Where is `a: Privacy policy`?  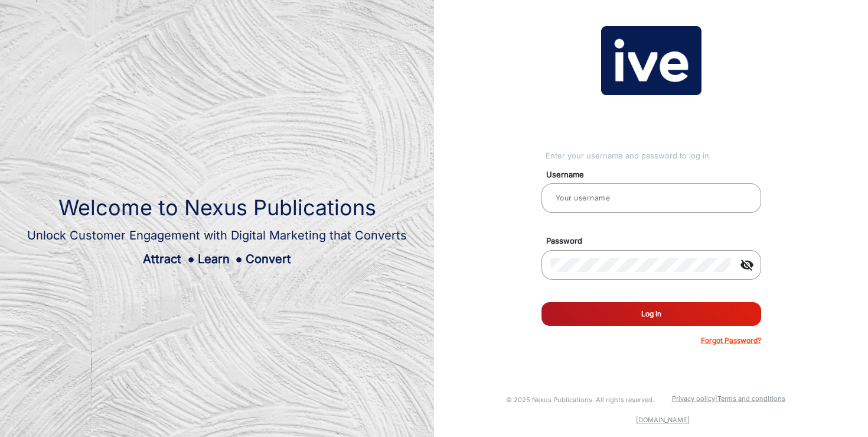
a: Privacy policy is located at coordinates (693, 399).